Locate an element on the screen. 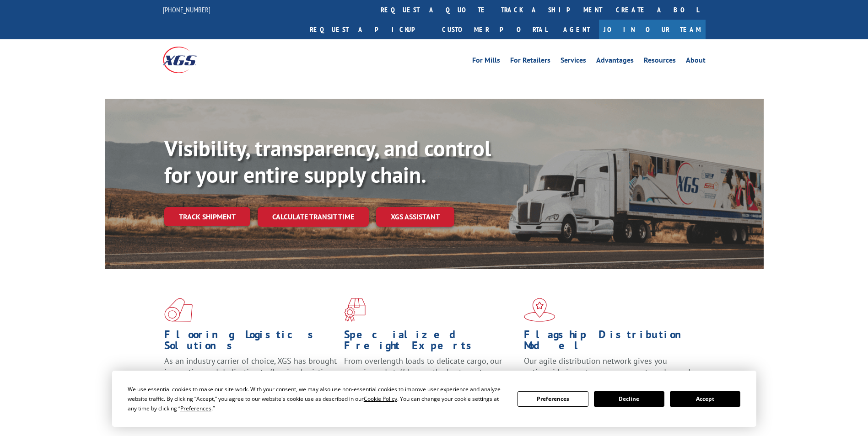  a: Join Our Team is located at coordinates (652, 29).